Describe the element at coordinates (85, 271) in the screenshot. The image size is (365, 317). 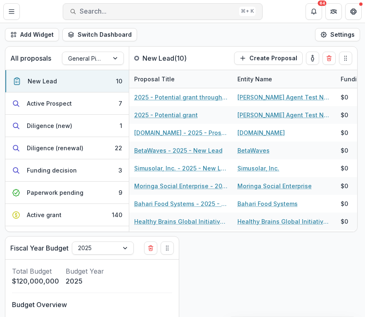
I see `p: Budget Year` at that location.